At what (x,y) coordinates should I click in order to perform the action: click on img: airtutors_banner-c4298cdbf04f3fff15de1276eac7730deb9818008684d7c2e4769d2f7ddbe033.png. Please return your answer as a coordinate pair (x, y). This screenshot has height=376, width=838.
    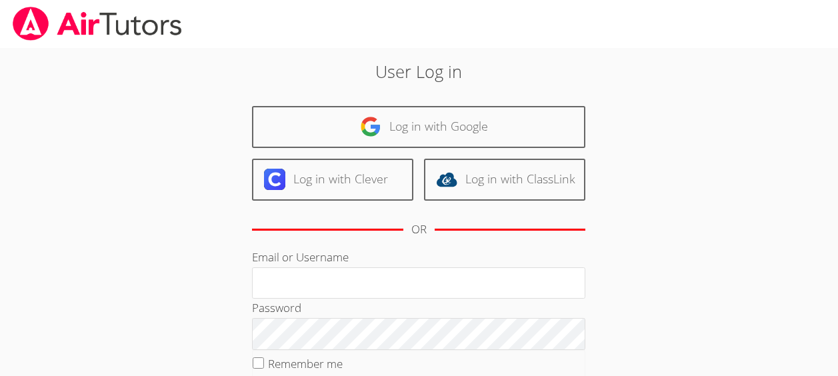
    Looking at the image, I should click on (97, 23).